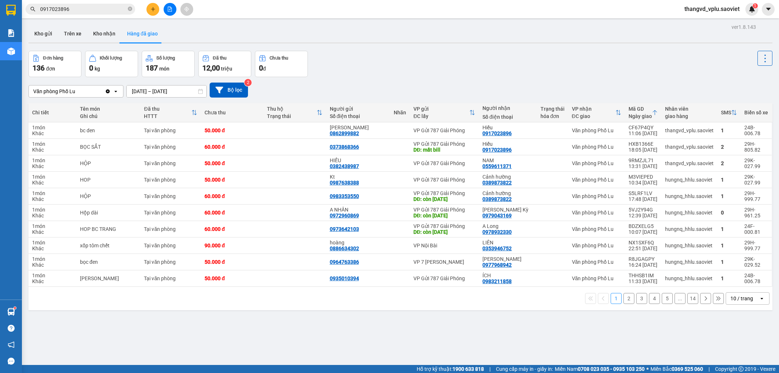 The image size is (779, 373). I want to click on div: HỘP, so click(108, 196).